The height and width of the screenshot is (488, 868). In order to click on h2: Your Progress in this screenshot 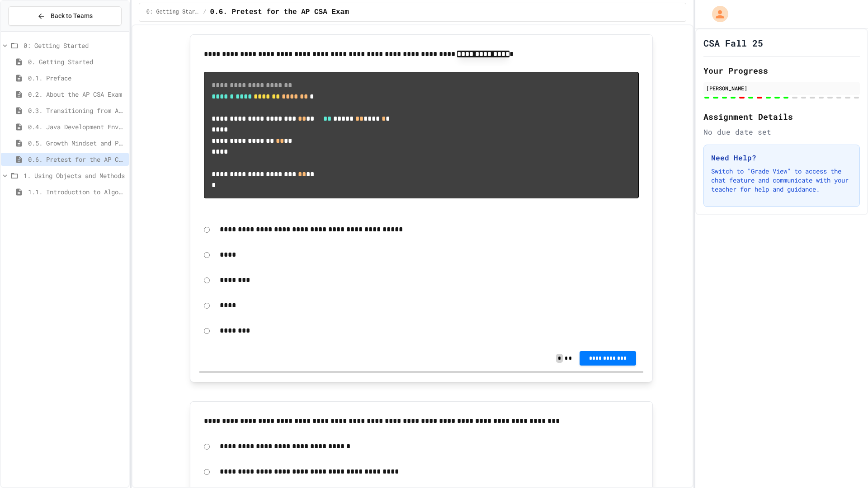, I will do `click(782, 70)`.